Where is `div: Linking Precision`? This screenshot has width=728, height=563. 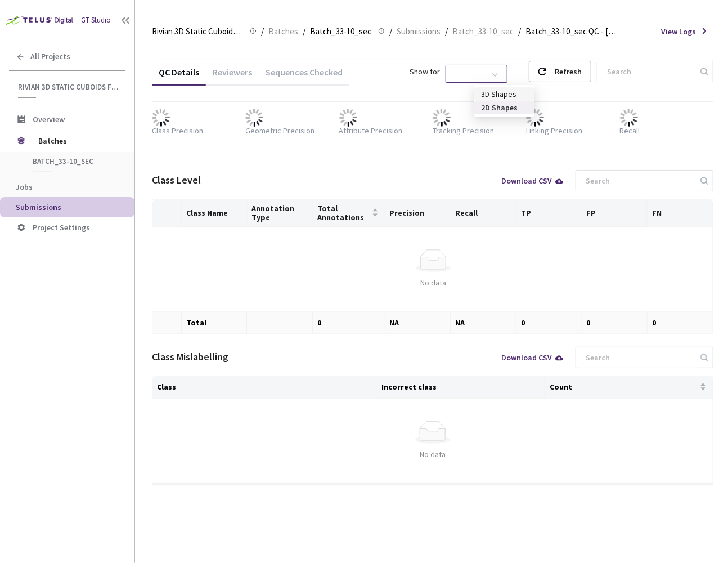 div: Linking Precision is located at coordinates (555, 130).